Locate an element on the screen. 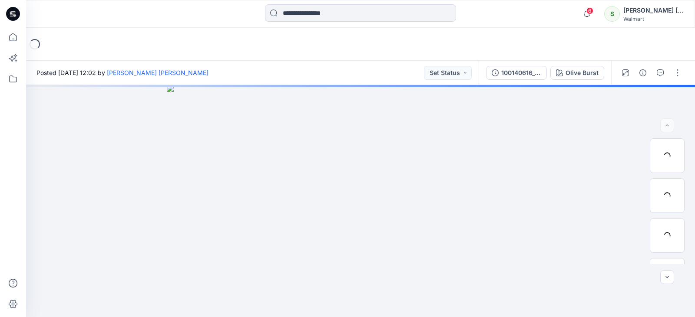 This screenshot has height=317, width=695. div: Olive Burst is located at coordinates (582, 73).